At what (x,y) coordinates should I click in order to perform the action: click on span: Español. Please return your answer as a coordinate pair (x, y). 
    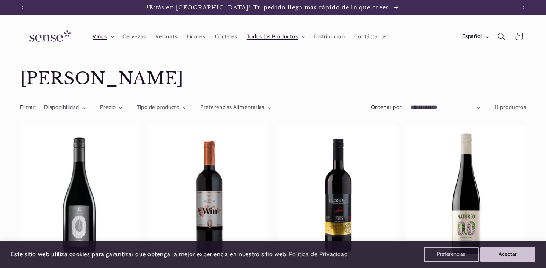
    Looking at the image, I should click on (472, 36).